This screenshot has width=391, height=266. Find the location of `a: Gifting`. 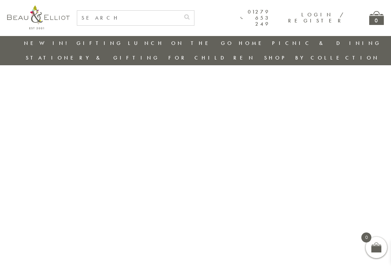

a: Gifting is located at coordinates (100, 43).